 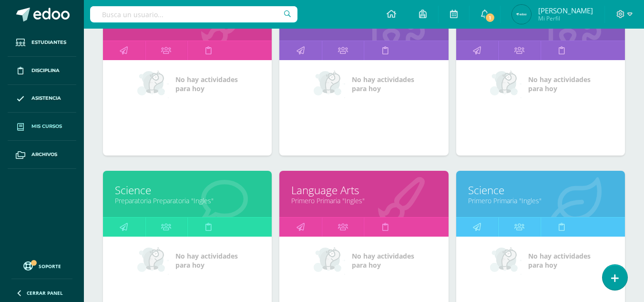 What do you see at coordinates (490, 18) in the screenshot?
I see `span: 1` at bounding box center [490, 18].